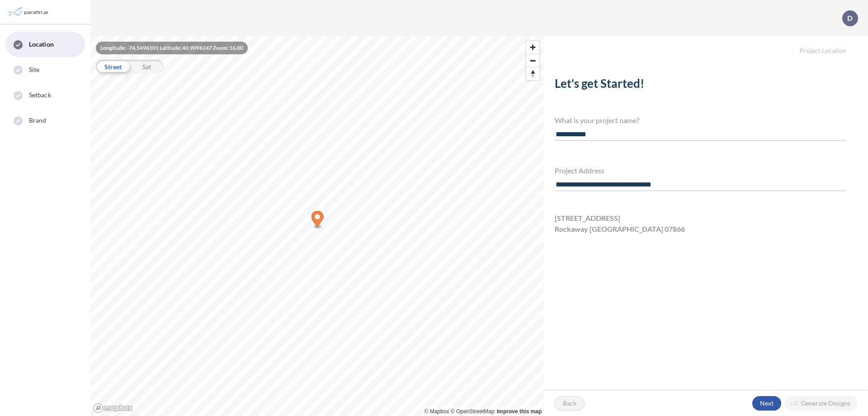  What do you see at coordinates (532, 60) in the screenshot?
I see `span: Zoom out` at bounding box center [532, 60].